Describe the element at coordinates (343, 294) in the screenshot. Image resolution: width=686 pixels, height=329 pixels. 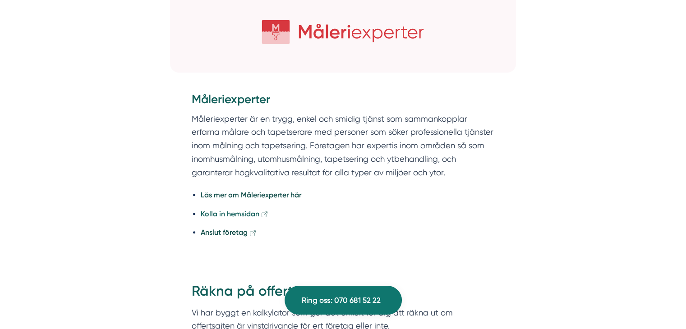
I see `h2: Räkna på offertsajterna` at that location.